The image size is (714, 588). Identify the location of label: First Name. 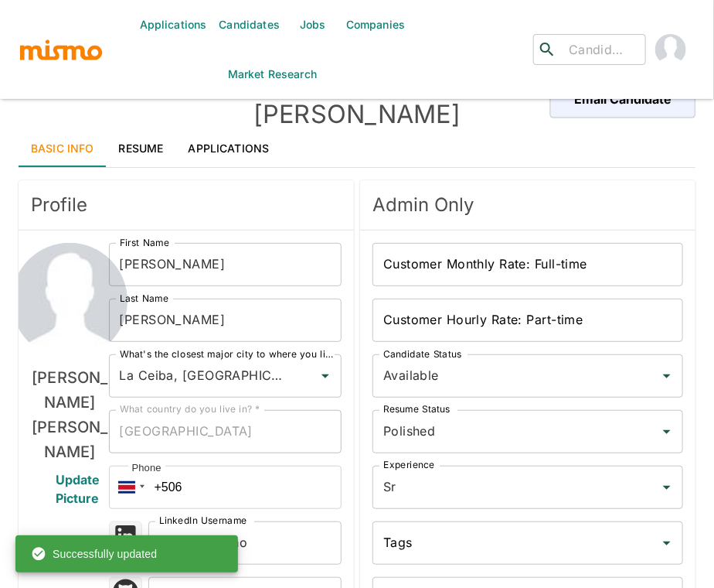
(145, 242).